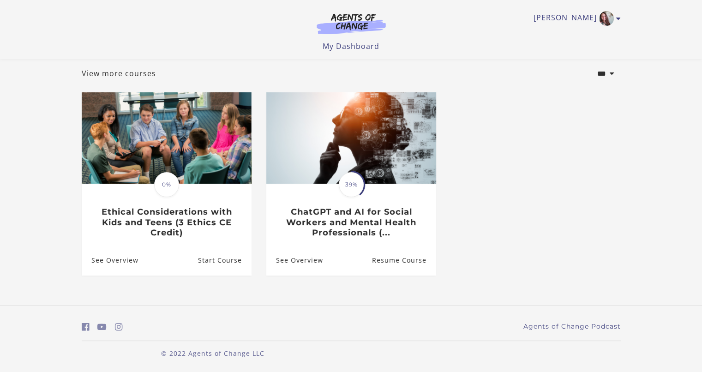 Image resolution: width=702 pixels, height=372 pixels. Describe the element at coordinates (294, 260) in the screenshot. I see `a: ChatGPT and AI for Social Workers and Mental Health Professionals (...: See Overview` at that location.